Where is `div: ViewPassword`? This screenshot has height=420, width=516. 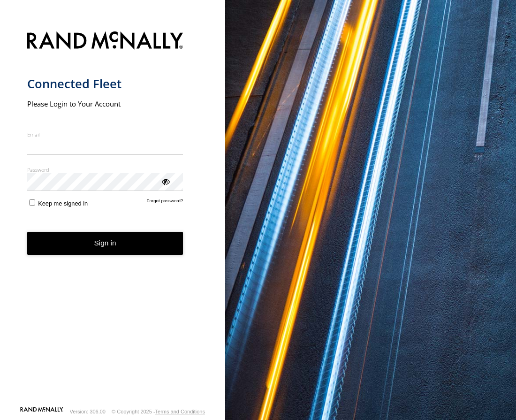
div: ViewPassword is located at coordinates (165, 181).